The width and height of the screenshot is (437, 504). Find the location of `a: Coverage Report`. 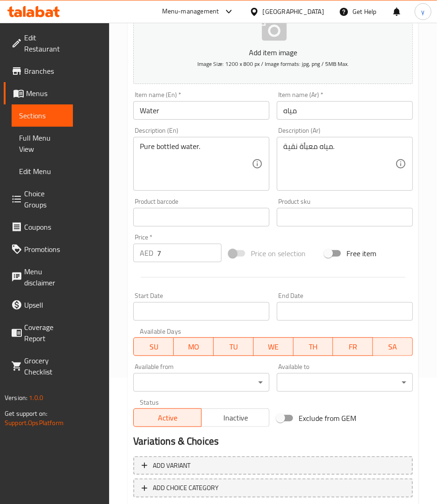

a: Coverage Report is located at coordinates (38, 333).